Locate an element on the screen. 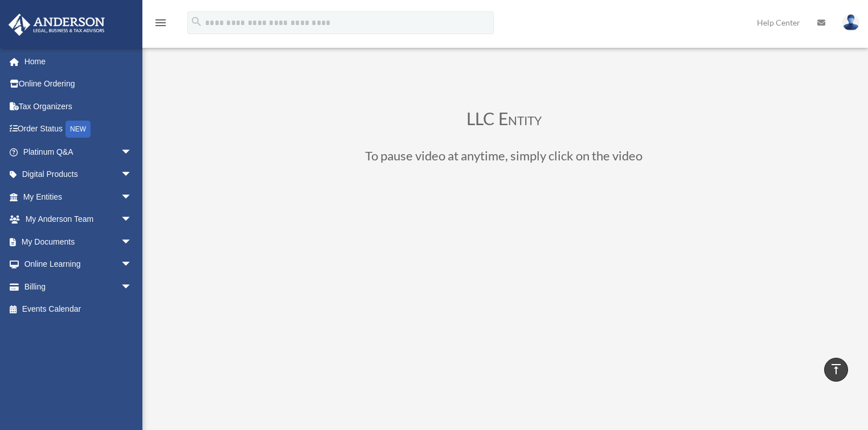 This screenshot has height=430, width=868. a: Events Calendar is located at coordinates (79, 310).